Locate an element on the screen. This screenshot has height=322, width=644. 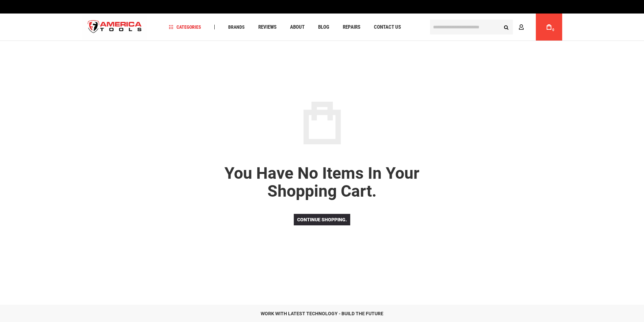
img: America Tools is located at coordinates (115, 27).